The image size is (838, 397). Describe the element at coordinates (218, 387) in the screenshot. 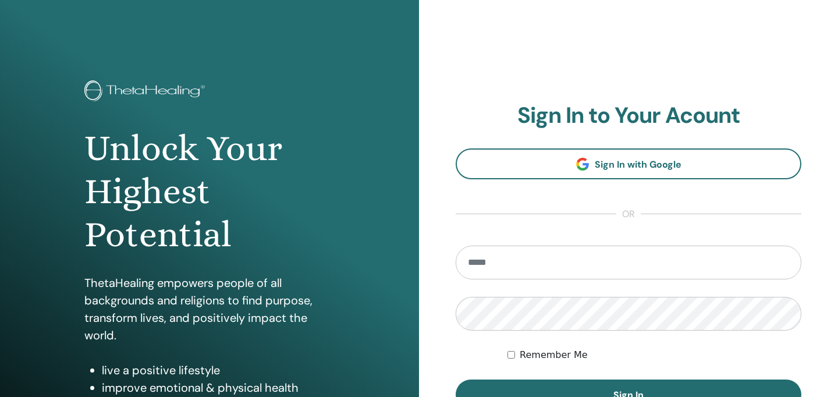

I see `li: improve emotional & physical health` at that location.